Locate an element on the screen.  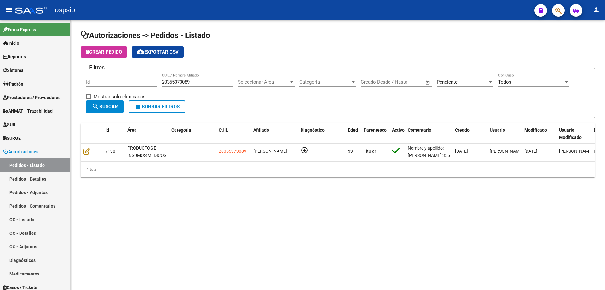
datatable-header-cell: Id is located at coordinates (114, 134).